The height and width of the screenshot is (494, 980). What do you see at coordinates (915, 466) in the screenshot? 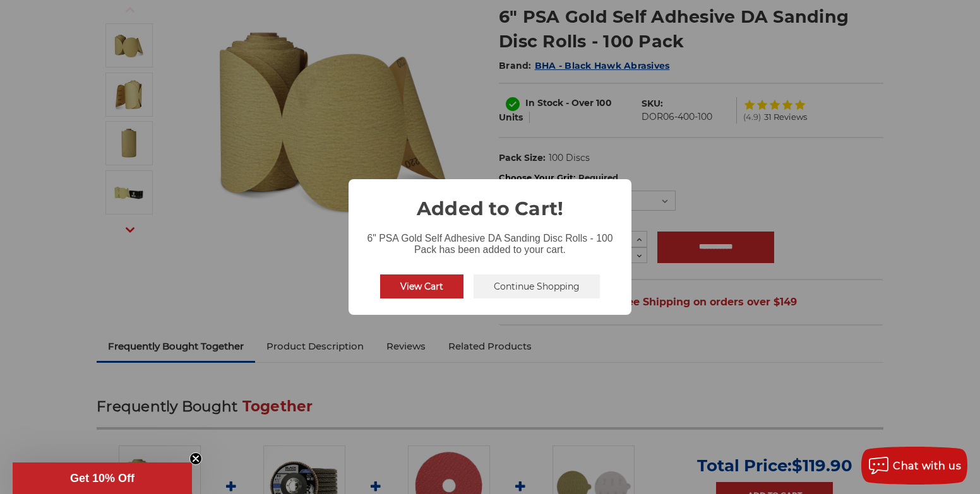
I see `button: Chat with us` at bounding box center [915, 466].